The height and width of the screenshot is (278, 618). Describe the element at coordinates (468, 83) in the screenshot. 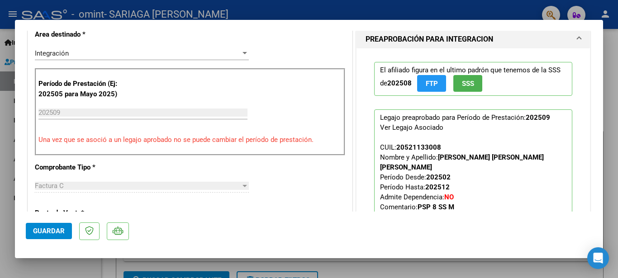

I see `button: SSS` at that location.